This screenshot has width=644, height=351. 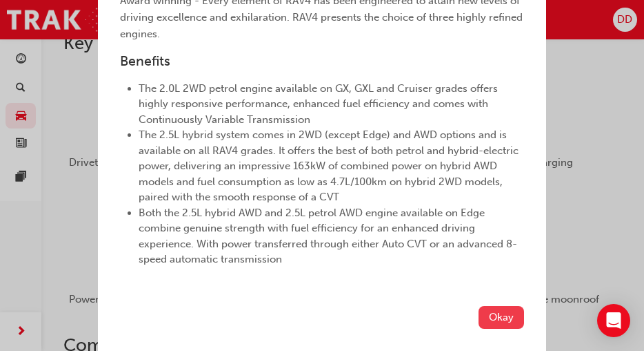 What do you see at coordinates (501, 317) in the screenshot?
I see `button: Okay` at bounding box center [501, 317].